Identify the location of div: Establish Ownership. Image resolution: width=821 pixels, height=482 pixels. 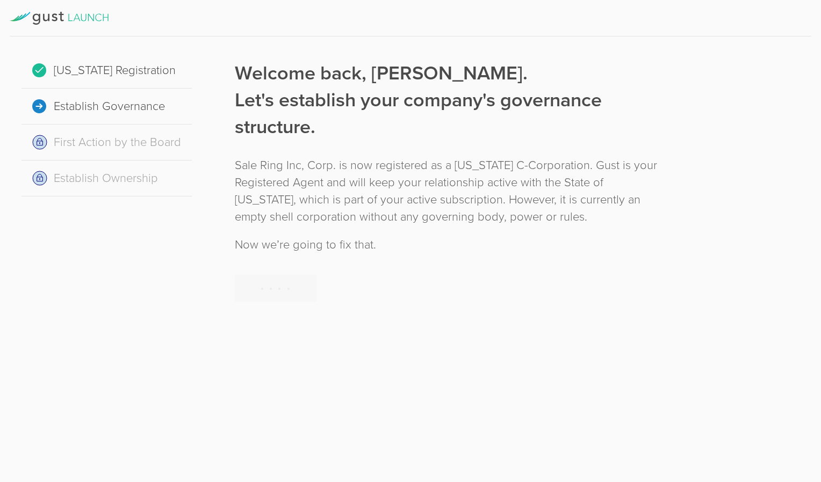
(106, 178).